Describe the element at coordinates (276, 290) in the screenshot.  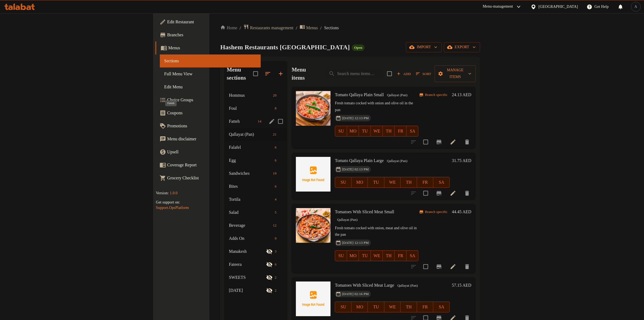
I see `span: 2` at that location.